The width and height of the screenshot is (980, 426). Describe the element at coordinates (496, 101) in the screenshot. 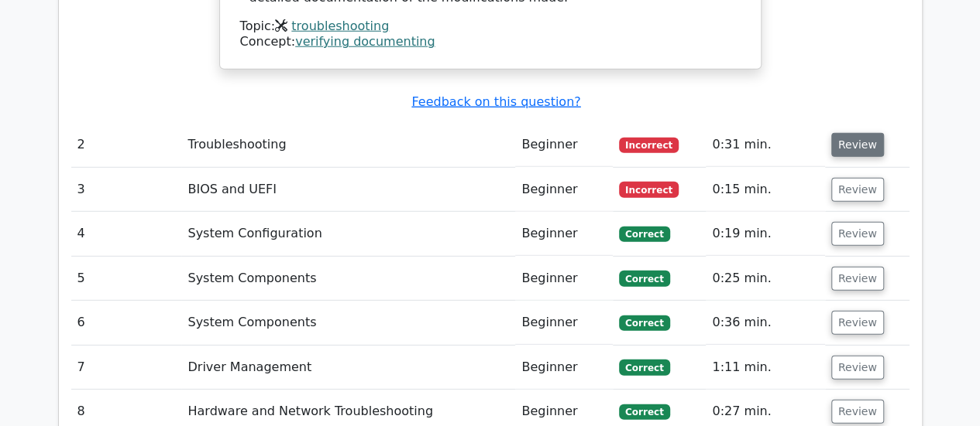

I see `u: Feedback on this question?` at that location.